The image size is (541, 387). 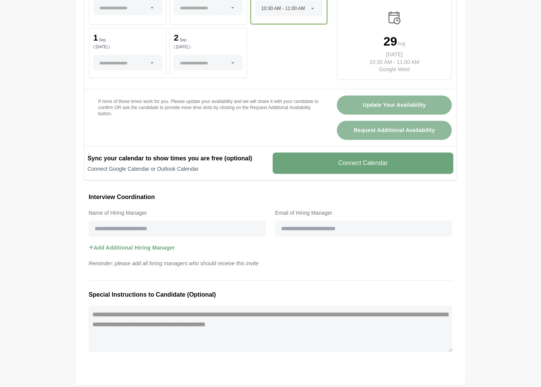 What do you see at coordinates (177, 213) in the screenshot?
I see `label: Name of Hiring Manager` at bounding box center [177, 213].